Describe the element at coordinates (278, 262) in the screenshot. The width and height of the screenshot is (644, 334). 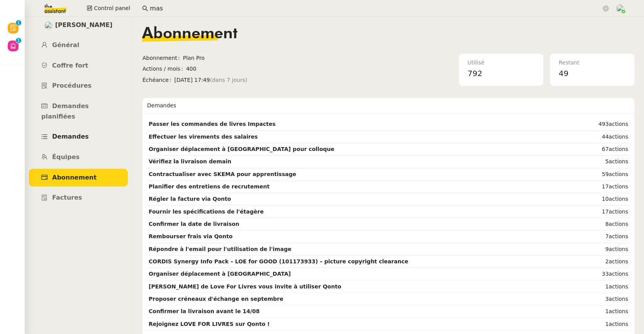
I see `strong: CORDIS Synergy Info Pack – LOE for GOOD (101173933) – picture copyright clearance` at that location.